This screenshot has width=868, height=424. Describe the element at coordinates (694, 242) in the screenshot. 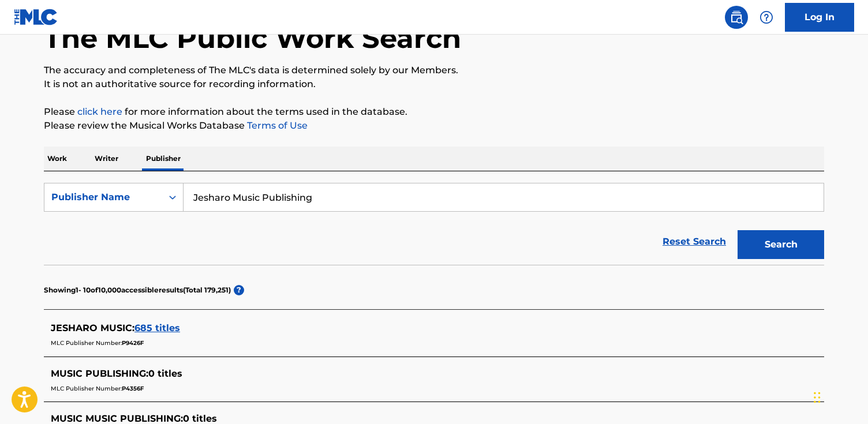

I see `a: Reset Search` at that location.